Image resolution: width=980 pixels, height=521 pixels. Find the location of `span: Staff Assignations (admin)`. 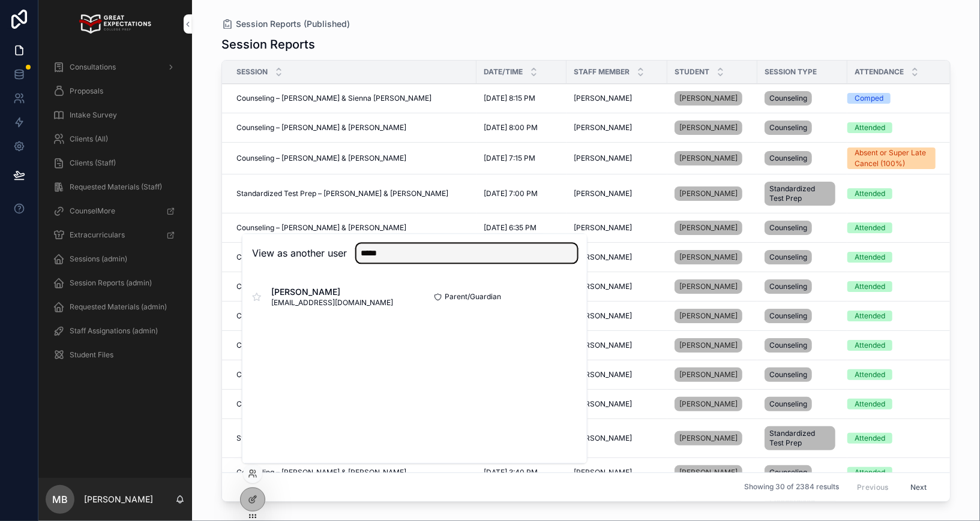

span: Staff Assignations (admin) is located at coordinates (113, 331).